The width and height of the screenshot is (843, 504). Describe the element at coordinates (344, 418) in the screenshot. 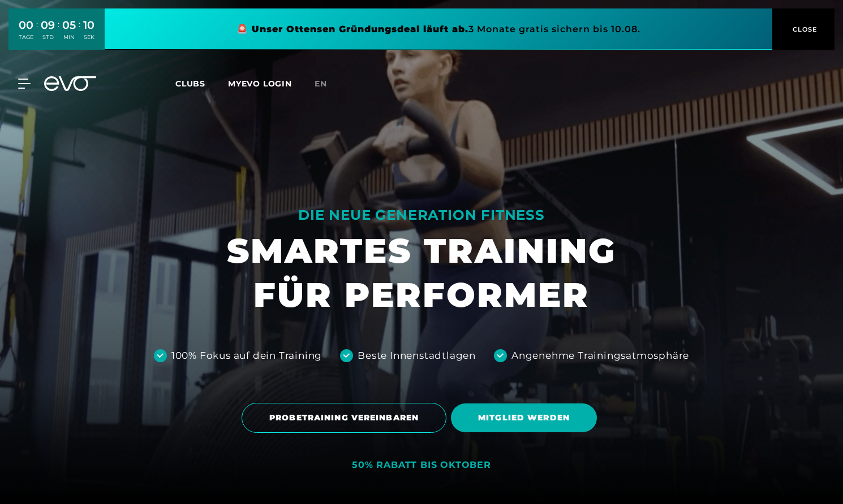

I see `span: PROBETRAINING VEREINBAREN` at that location.